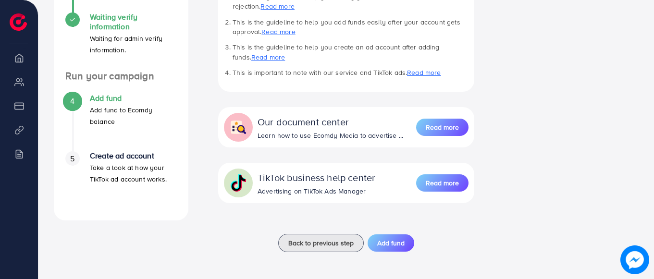 Image resolution: width=654 pixels, height=279 pixels. I want to click on span: 5, so click(72, 159).